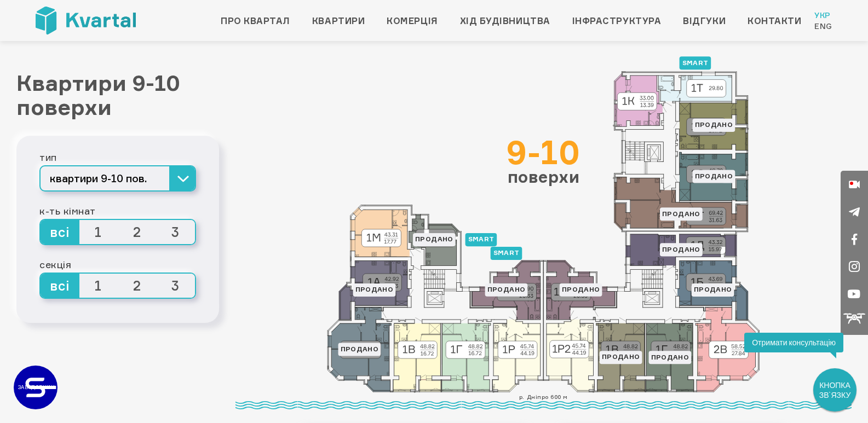 This screenshot has width=868, height=423. Describe the element at coordinates (36, 387) in the screenshot. I see `a: ЗАБУДОВНИК` at that location.